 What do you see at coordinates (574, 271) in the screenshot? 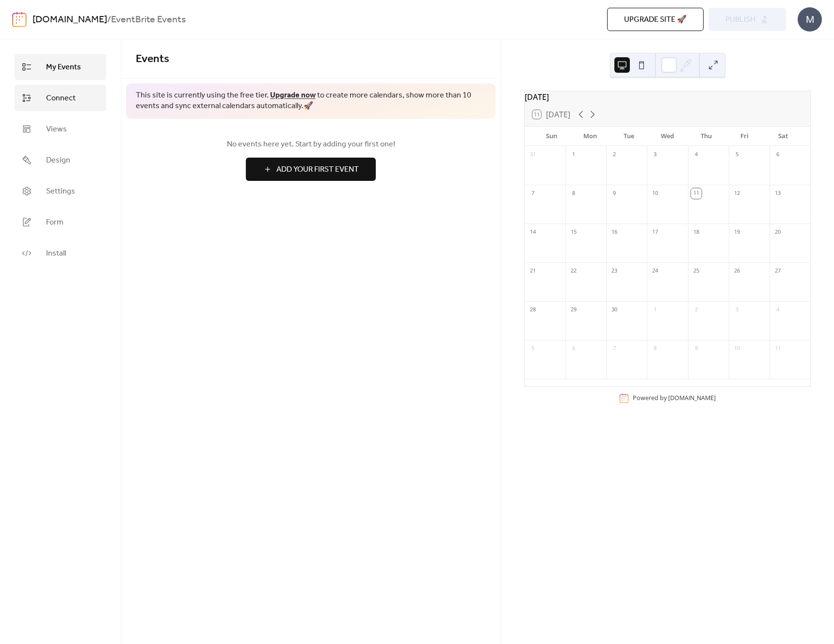
I see `div: 22` at bounding box center [574, 271].